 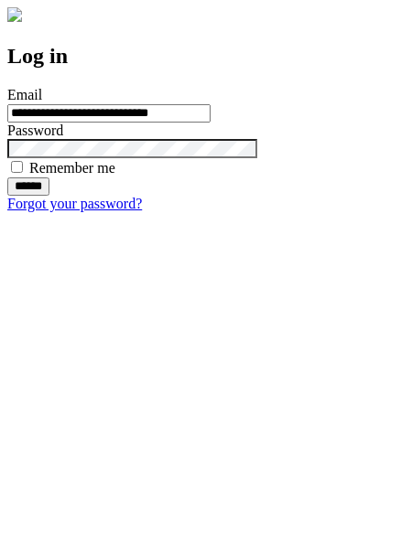 I want to click on label: Remember me, so click(x=72, y=167).